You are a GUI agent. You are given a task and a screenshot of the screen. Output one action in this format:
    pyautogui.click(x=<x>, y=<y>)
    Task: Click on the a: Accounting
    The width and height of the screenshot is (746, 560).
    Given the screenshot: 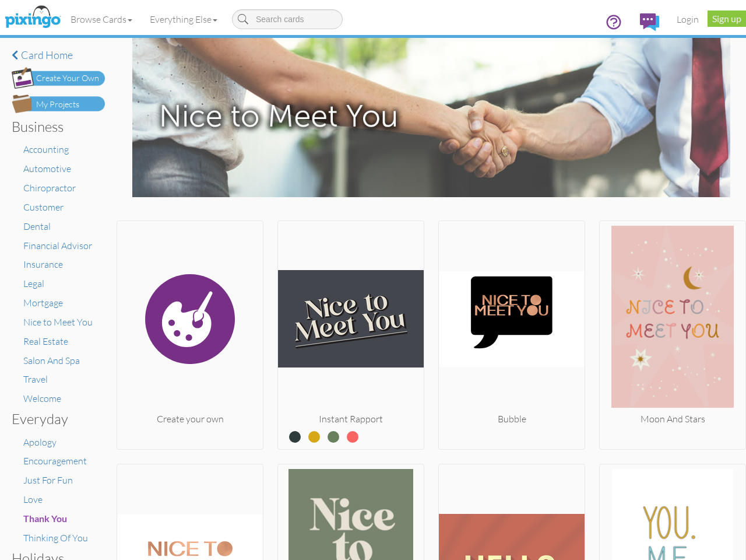 What is the action you would take?
    pyautogui.click(x=46, y=150)
    